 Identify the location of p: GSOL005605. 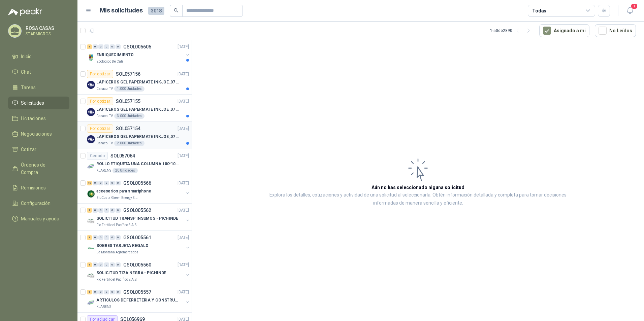
(137, 47).